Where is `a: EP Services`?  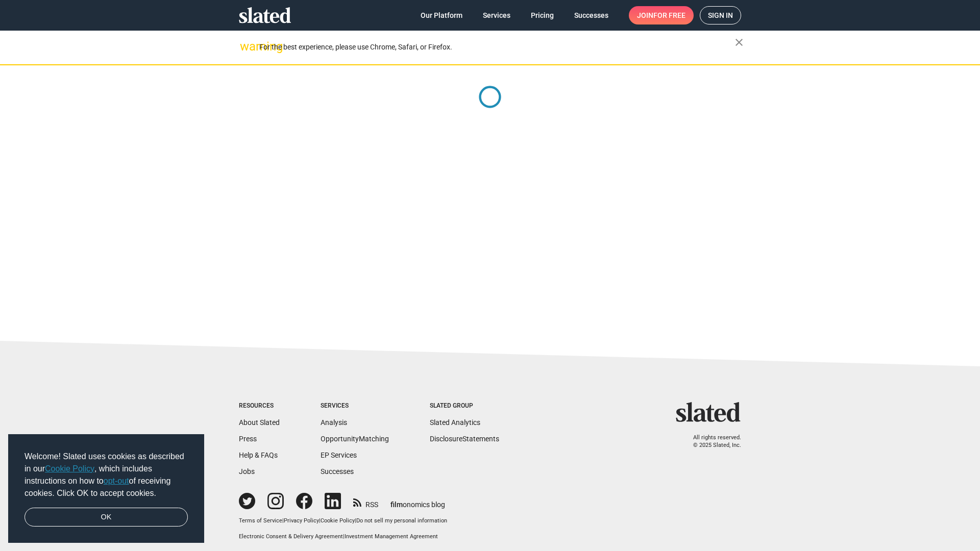 a: EP Services is located at coordinates (339, 456).